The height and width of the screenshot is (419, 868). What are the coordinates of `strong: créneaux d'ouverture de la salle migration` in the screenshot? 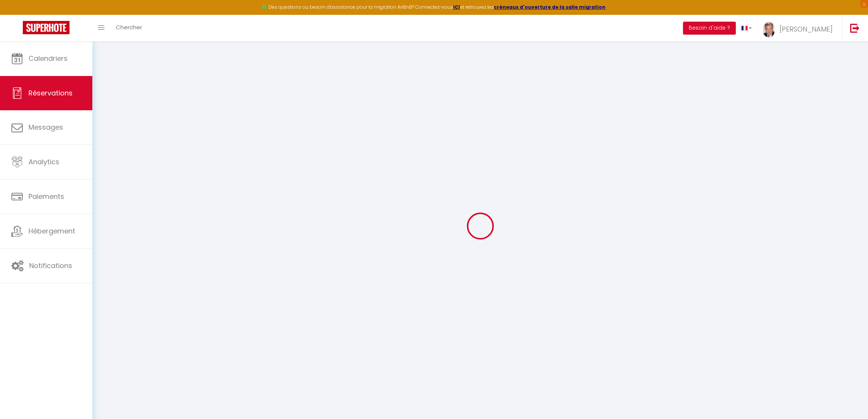 It's located at (550, 7).